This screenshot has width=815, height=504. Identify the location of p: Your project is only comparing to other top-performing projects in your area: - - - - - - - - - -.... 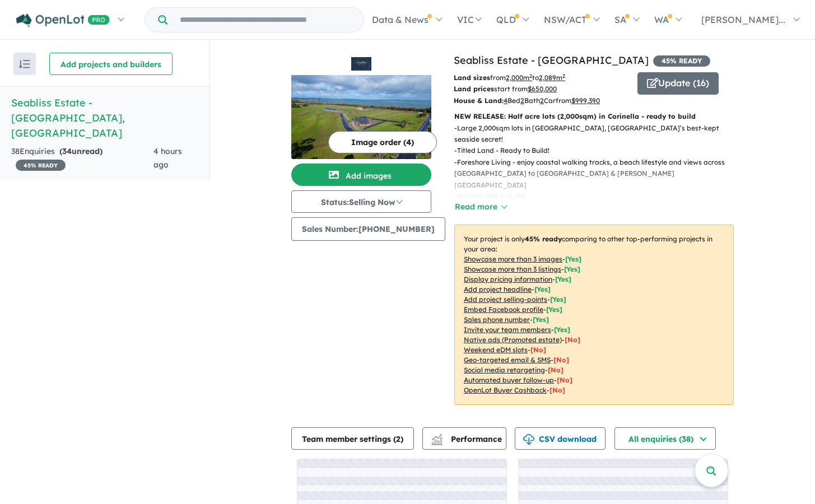
(593, 314).